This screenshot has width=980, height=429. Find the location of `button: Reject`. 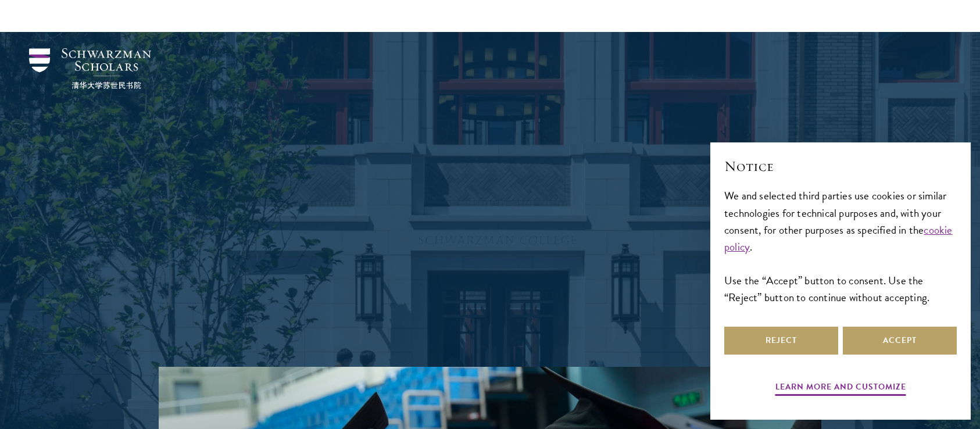

button: Reject is located at coordinates (781, 340).